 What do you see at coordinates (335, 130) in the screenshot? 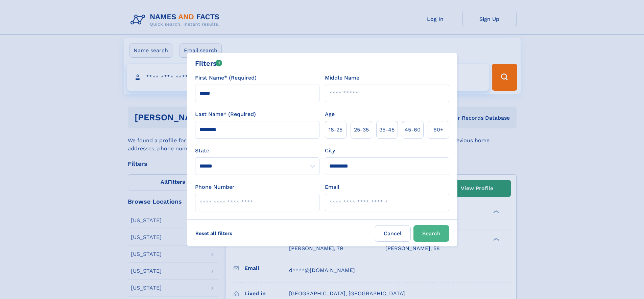
I see `span: 18‑25` at bounding box center [335, 130].